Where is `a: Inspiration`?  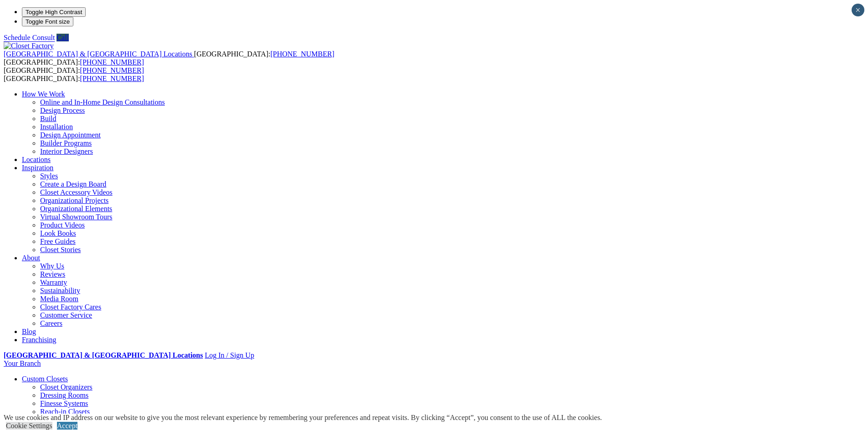 a: Inspiration is located at coordinates (37, 168).